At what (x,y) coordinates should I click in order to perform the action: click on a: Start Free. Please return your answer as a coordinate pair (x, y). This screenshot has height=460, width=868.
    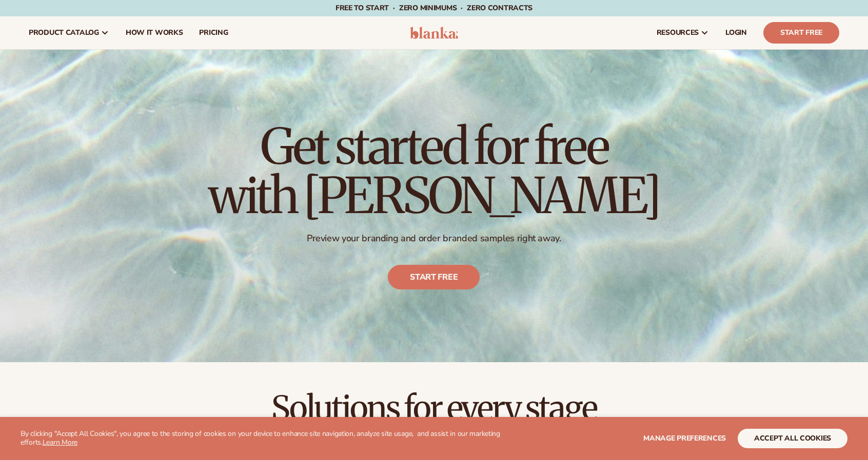
    Looking at the image, I should click on (802, 33).